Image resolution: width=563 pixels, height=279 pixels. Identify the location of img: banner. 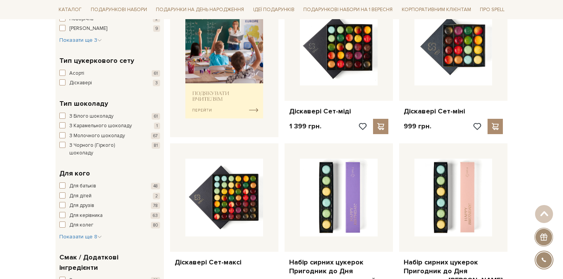
(224, 64).